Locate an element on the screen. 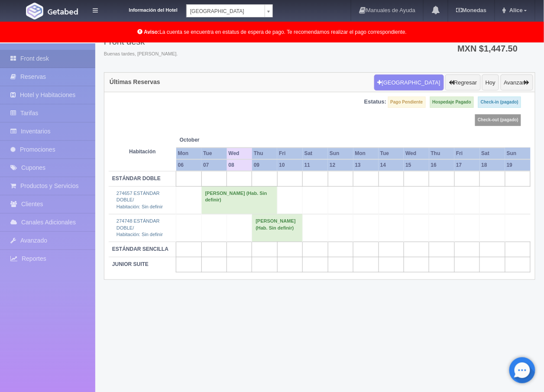 The height and width of the screenshot is (392, 544). span: Alice is located at coordinates (516, 10).